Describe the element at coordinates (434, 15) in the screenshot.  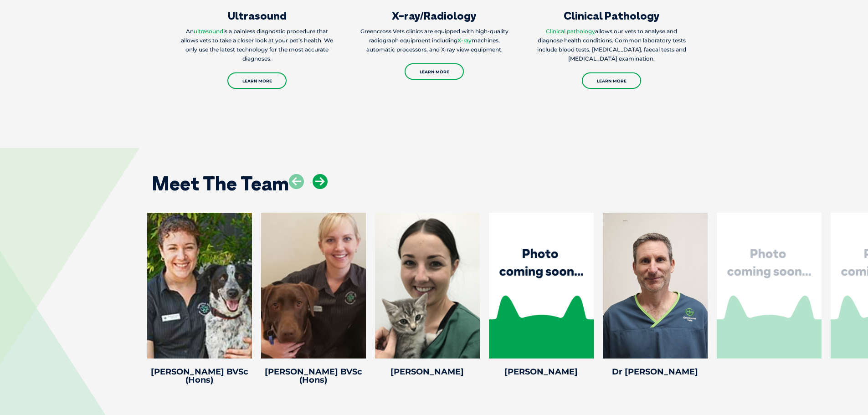
I see `h3: X-ray/Radiology` at that location.